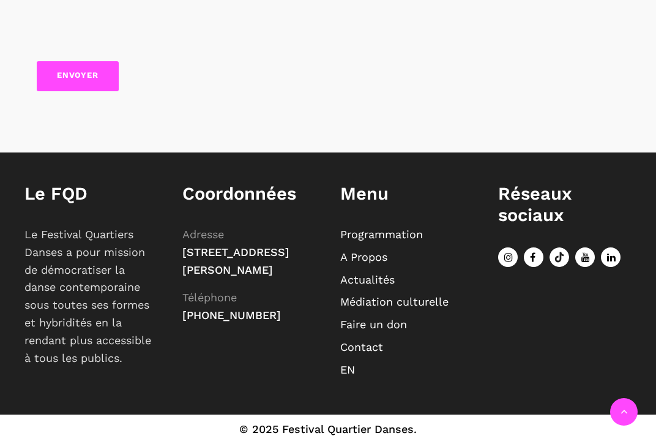 The height and width of the screenshot is (444, 656). I want to click on a: Programmation, so click(381, 234).